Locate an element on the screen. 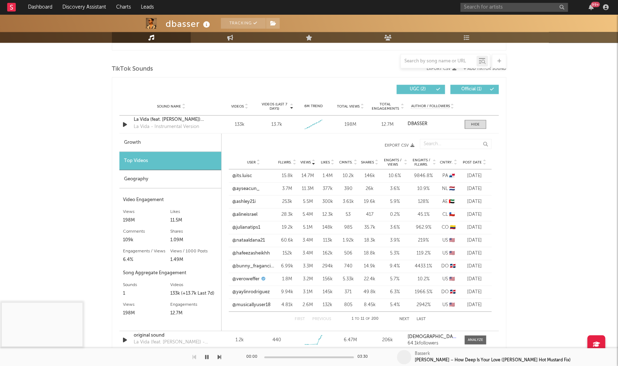 The image size is (618, 366). a: @hafeezasheikhh is located at coordinates (251, 253).